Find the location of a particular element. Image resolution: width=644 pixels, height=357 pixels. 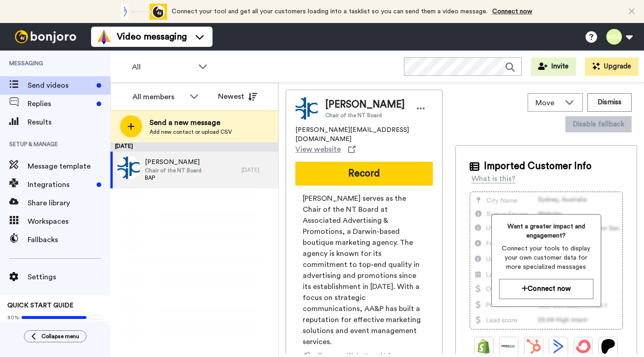

button: Record is located at coordinates (364, 174).